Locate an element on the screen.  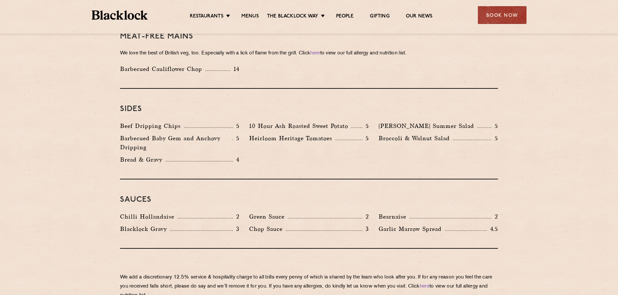
a: Gifting is located at coordinates (379, 17).